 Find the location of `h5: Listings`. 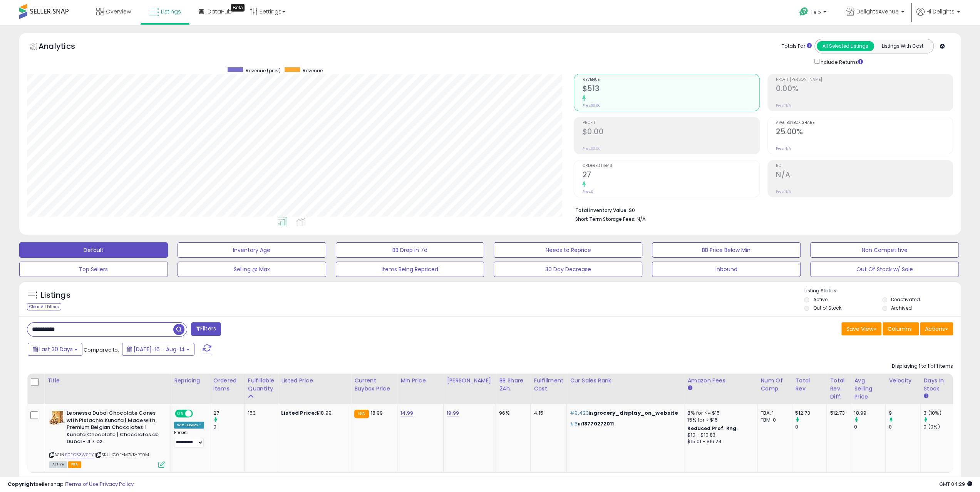

h5: Listings is located at coordinates (56, 296).